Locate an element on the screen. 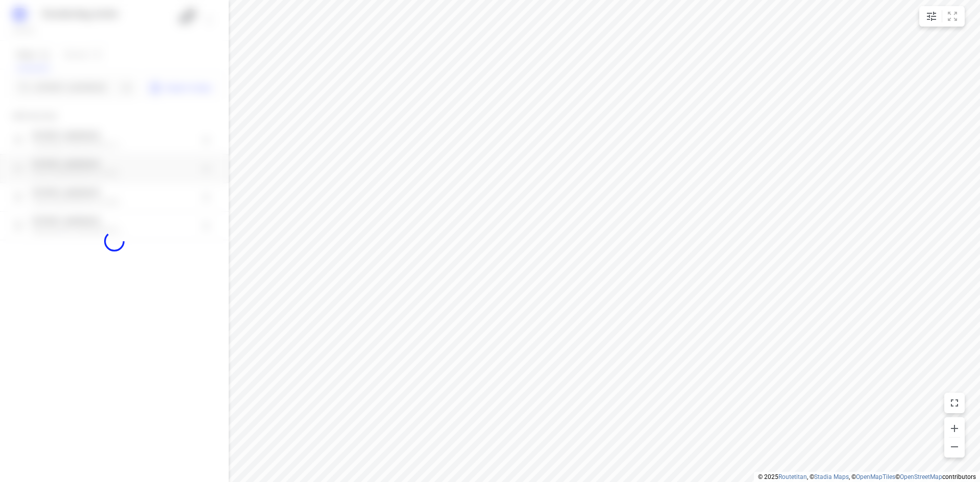  a: Stadia Maps is located at coordinates (831, 477).